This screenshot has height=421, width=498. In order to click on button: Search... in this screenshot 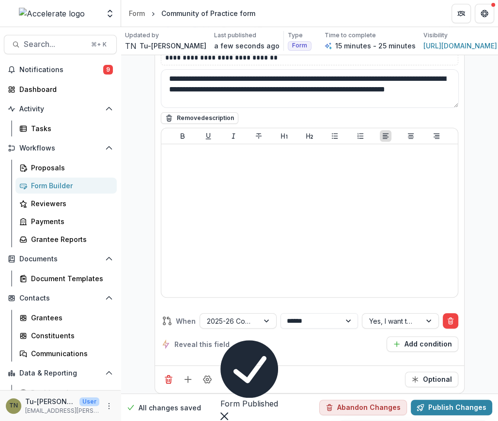, I will do `click(60, 45)`.